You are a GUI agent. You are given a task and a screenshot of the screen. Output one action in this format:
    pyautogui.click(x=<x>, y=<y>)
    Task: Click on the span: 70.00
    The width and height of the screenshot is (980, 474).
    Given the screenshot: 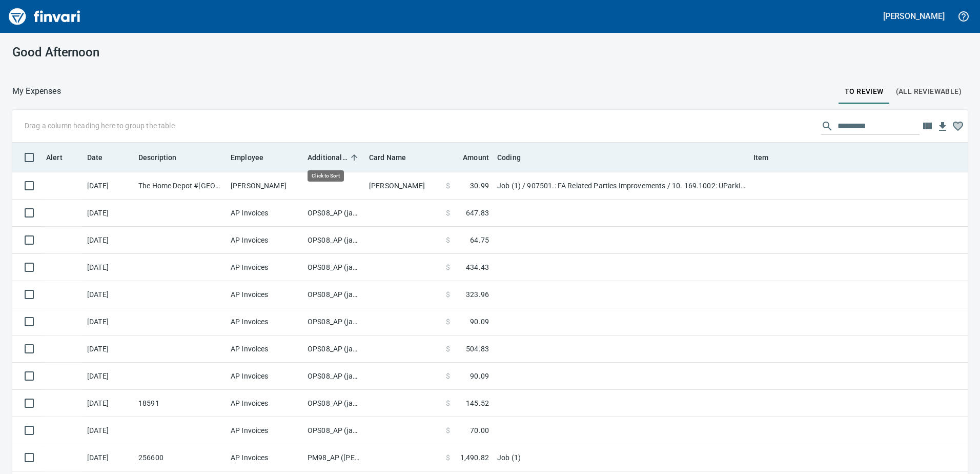 What is the action you would take?
    pyautogui.click(x=479, y=430)
    